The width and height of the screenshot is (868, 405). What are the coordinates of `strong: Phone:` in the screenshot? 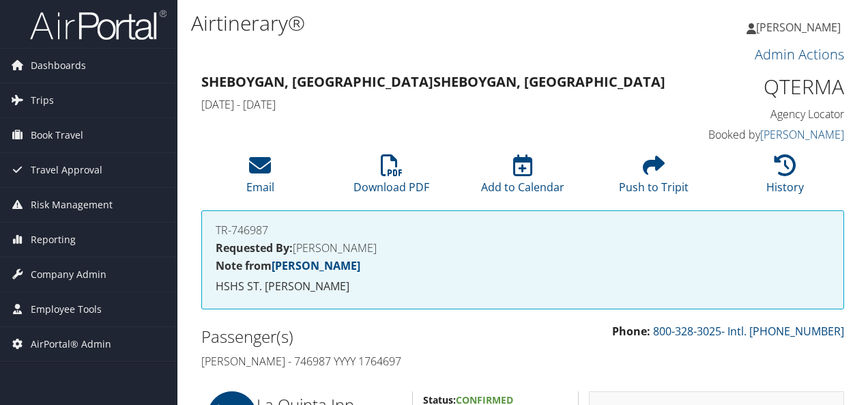 It's located at (631, 332).